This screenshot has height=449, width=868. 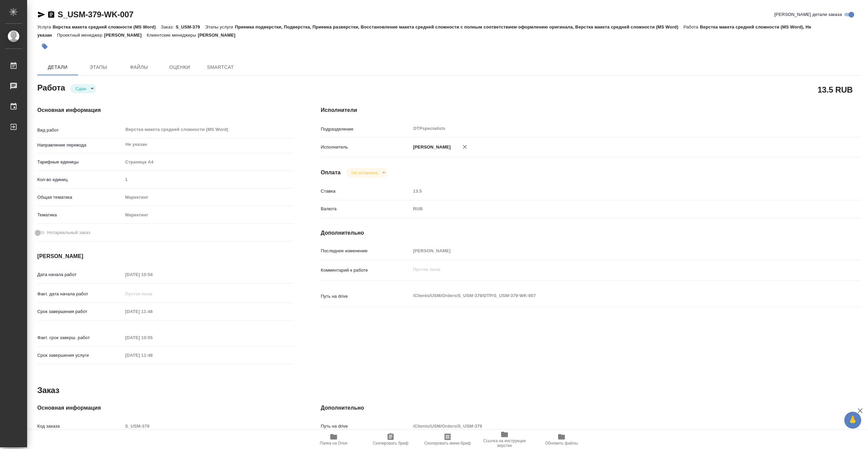 What do you see at coordinates (331, 173) in the screenshot?
I see `h4: Оплата` at bounding box center [331, 173].